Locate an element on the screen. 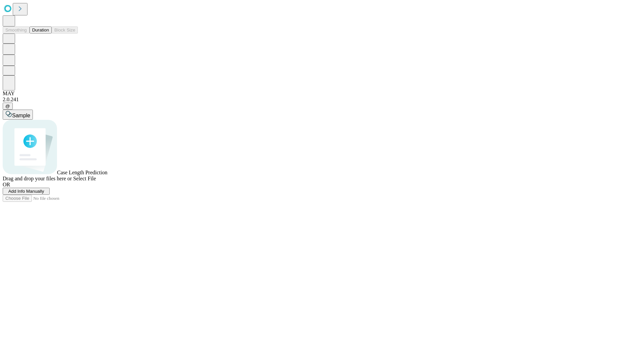  div: 2.0.241 is located at coordinates (322, 99).